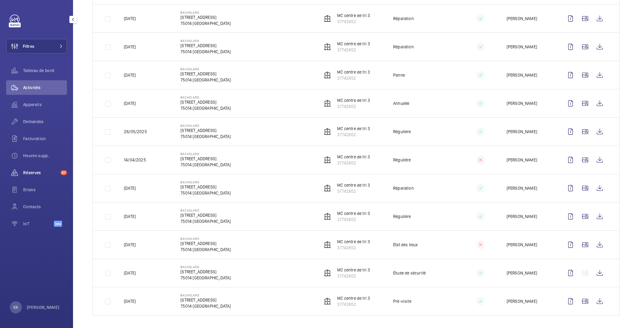 This screenshot has width=639, height=328. Describe the element at coordinates (399, 75) in the screenshot. I see `p: Panne` at that location.